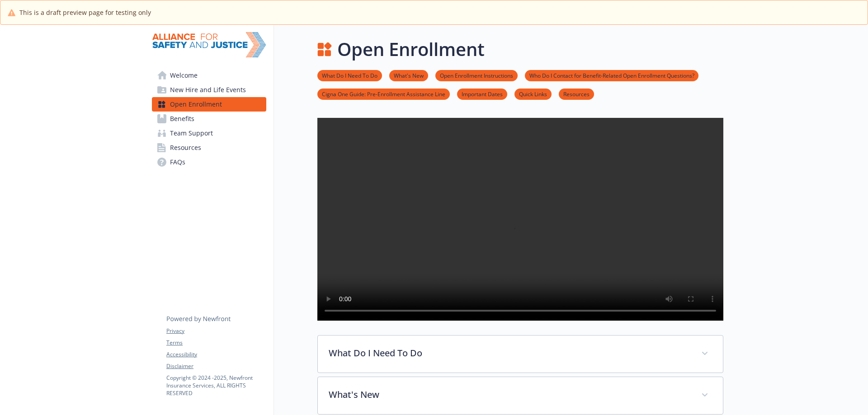  Describe the element at coordinates (185, 148) in the screenshot. I see `span: Resources` at that location.